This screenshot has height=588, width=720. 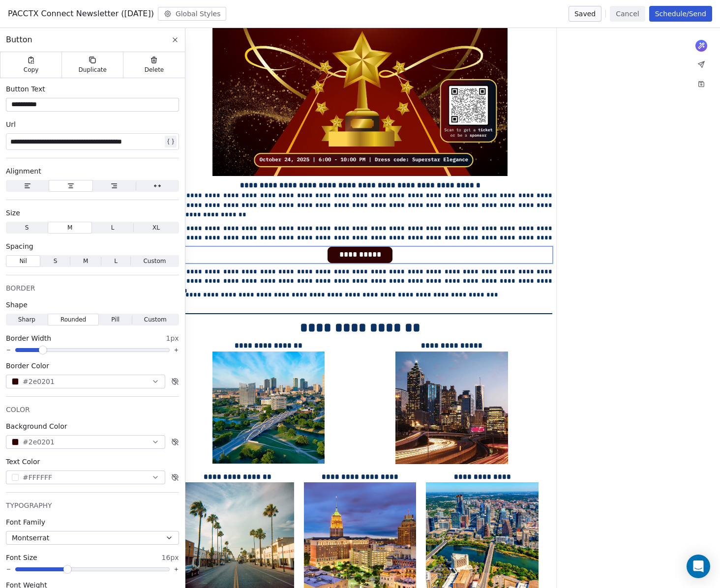 What do you see at coordinates (28, 366) in the screenshot?
I see `span: Border Color` at bounding box center [28, 366].